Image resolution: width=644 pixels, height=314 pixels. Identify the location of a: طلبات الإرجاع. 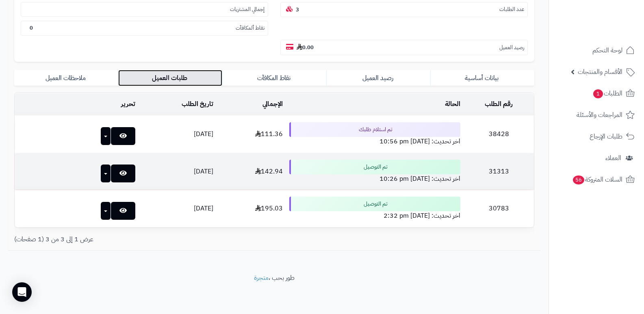
(597, 136).